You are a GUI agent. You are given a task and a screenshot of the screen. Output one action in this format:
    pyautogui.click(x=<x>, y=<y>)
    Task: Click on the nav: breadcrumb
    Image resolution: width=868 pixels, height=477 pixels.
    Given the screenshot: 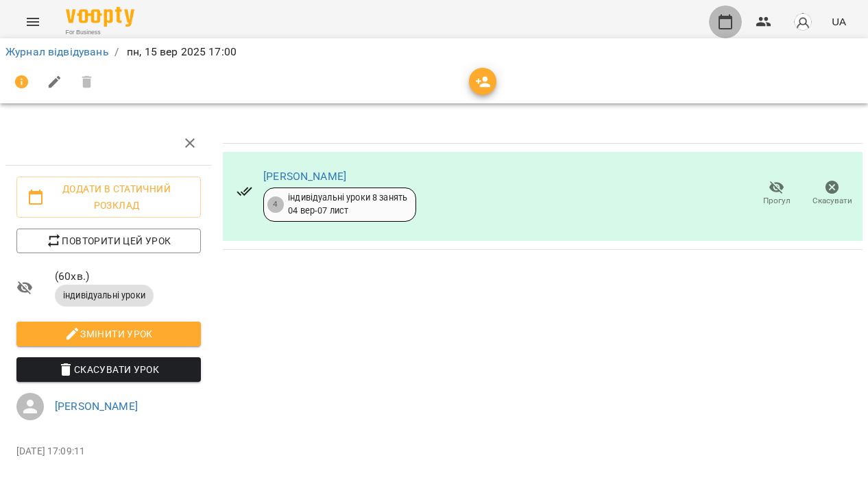 What is the action you would take?
    pyautogui.click(x=434, y=52)
    